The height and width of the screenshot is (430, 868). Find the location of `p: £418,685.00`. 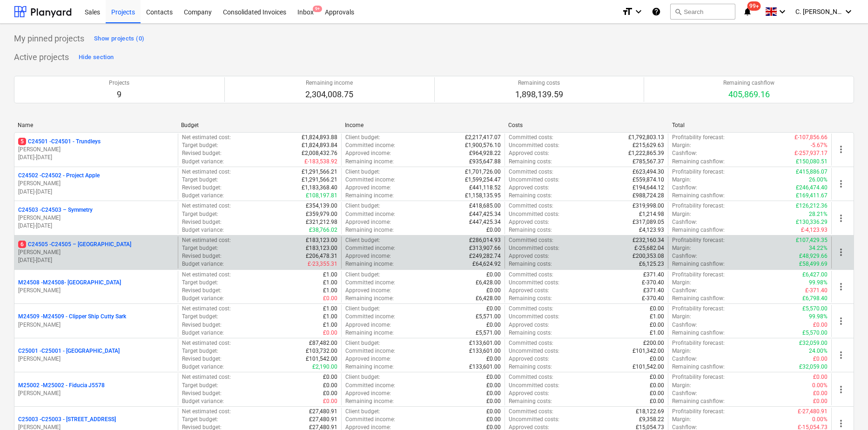

p: £418,685.00 is located at coordinates (485, 206).